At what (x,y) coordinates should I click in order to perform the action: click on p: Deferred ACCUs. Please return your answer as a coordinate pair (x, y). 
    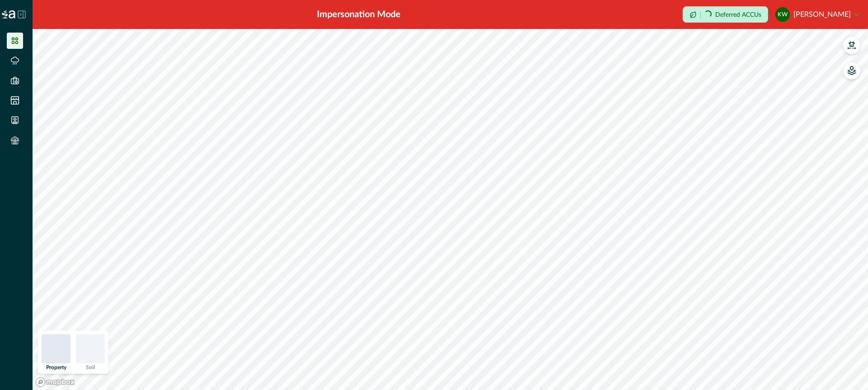
    Looking at the image, I should click on (739, 14).